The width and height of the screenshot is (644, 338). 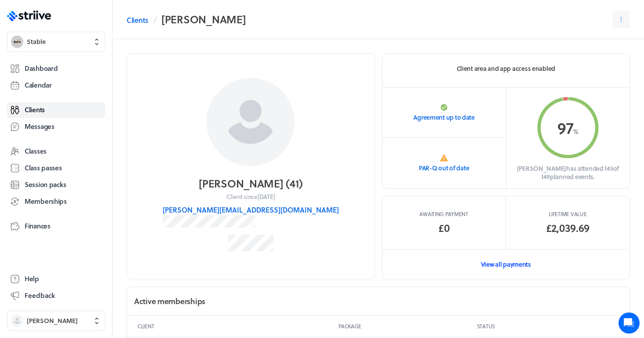 What do you see at coordinates (43, 168) in the screenshot?
I see `span: Class passes` at bounding box center [43, 168].